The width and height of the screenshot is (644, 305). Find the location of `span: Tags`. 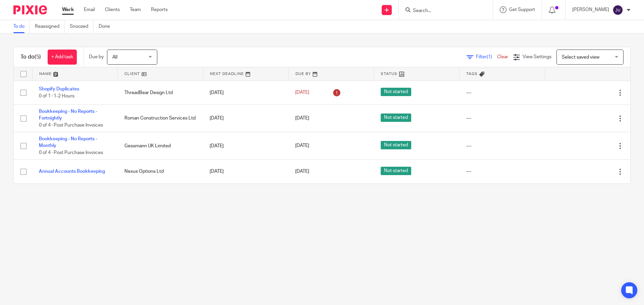

span: Tags is located at coordinates (472, 74).